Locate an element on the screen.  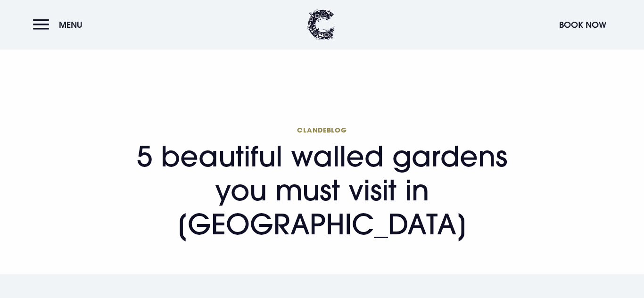
span: Menu is located at coordinates (70, 24).